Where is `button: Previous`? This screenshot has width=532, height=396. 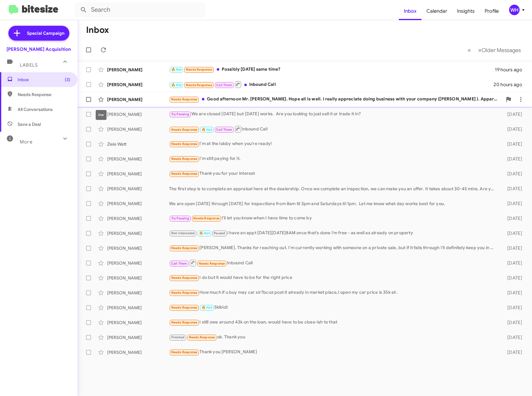 button: Previous is located at coordinates (469, 50).